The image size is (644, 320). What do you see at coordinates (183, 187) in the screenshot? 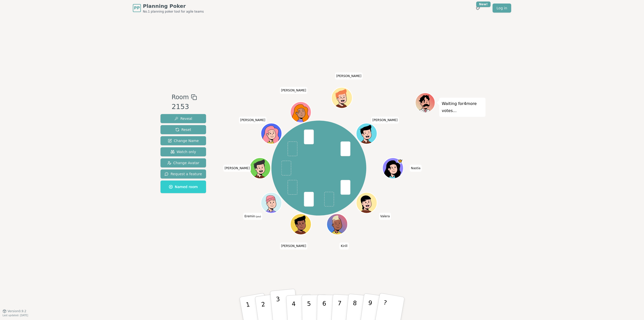
I see `button: Named room` at bounding box center [183, 187].